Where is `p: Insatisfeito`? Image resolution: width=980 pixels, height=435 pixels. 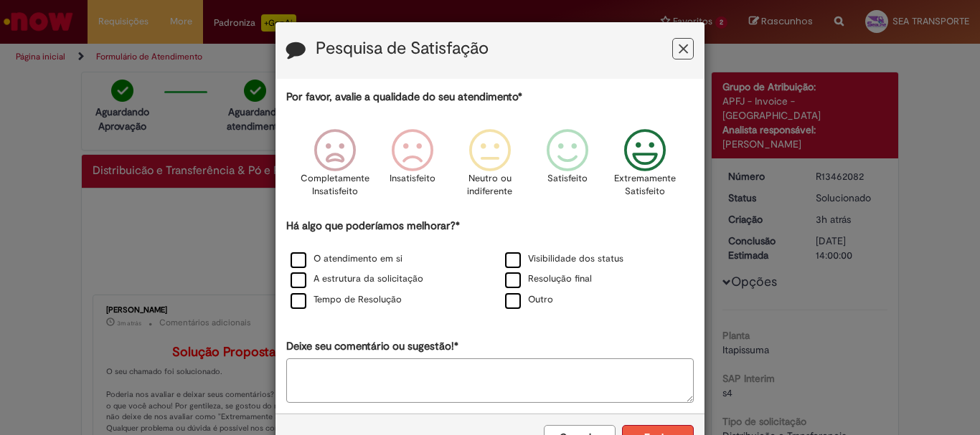 p: Insatisfeito is located at coordinates (413, 179).